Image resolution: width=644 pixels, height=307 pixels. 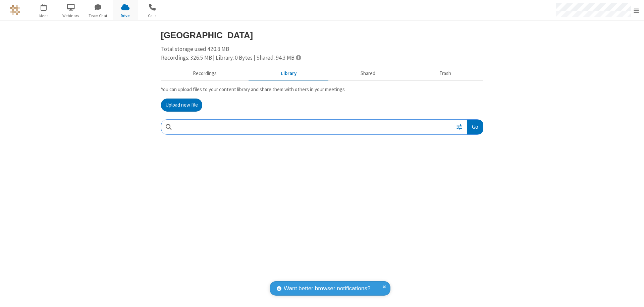 What do you see at coordinates (71, 16) in the screenshot?
I see `span: Webinars` at bounding box center [71, 16].